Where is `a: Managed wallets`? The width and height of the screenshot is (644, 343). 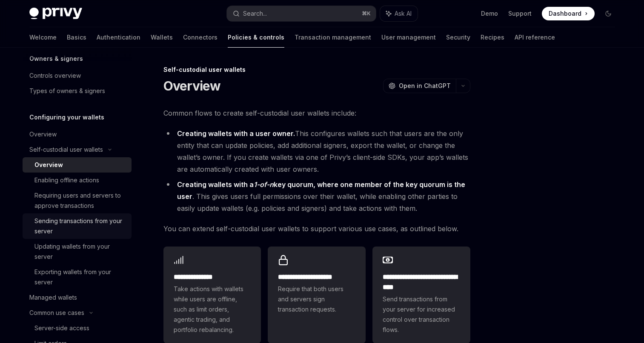 a: Managed wallets is located at coordinates (77, 298).